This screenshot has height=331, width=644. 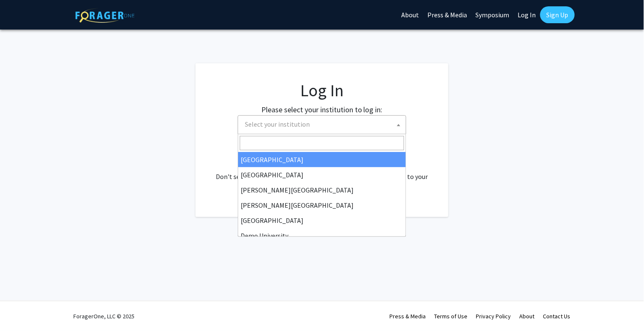 I want to click on h1: Log In, so click(x=322, y=90).